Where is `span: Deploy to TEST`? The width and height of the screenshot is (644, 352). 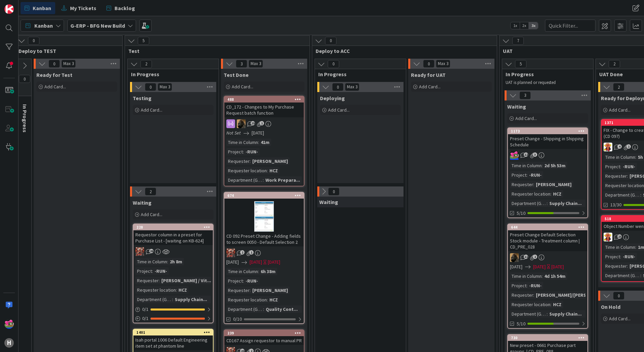
span: Deploy to TEST is located at coordinates (66, 51).